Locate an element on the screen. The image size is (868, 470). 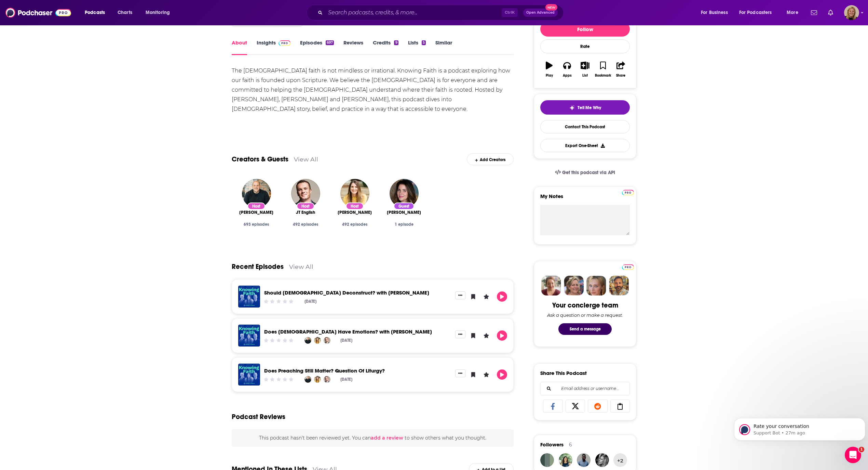
img: BDWekesser is located at coordinates (602, 460).